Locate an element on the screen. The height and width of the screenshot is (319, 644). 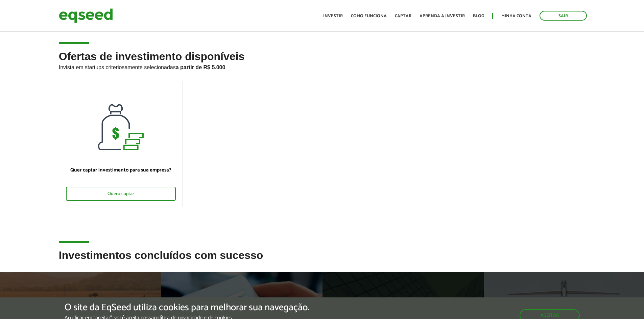
a: Captar is located at coordinates (403, 16).